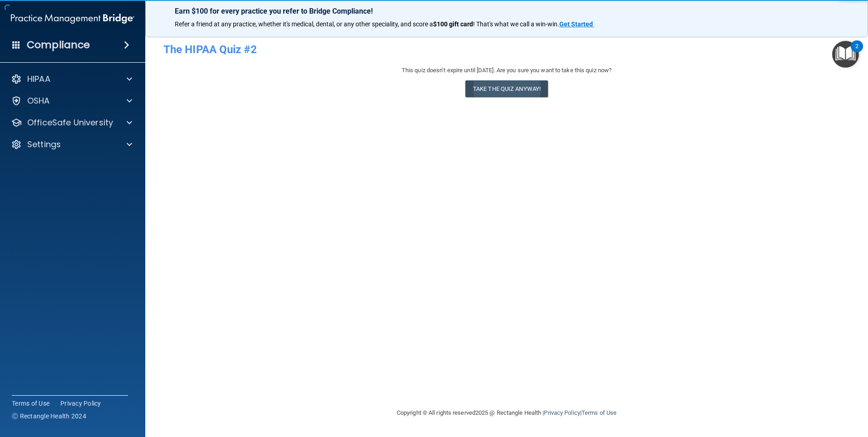 The width and height of the screenshot is (868, 437). I want to click on div: Copyright © All rights reserved 2025 @ Rectangle Health | |, so click(507, 413).